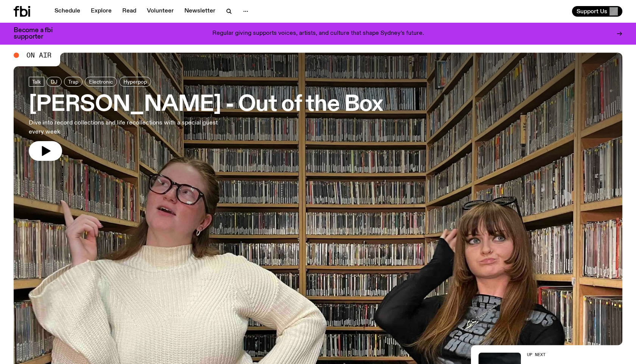  Describe the element at coordinates (54, 82) in the screenshot. I see `span: DJ` at that location.